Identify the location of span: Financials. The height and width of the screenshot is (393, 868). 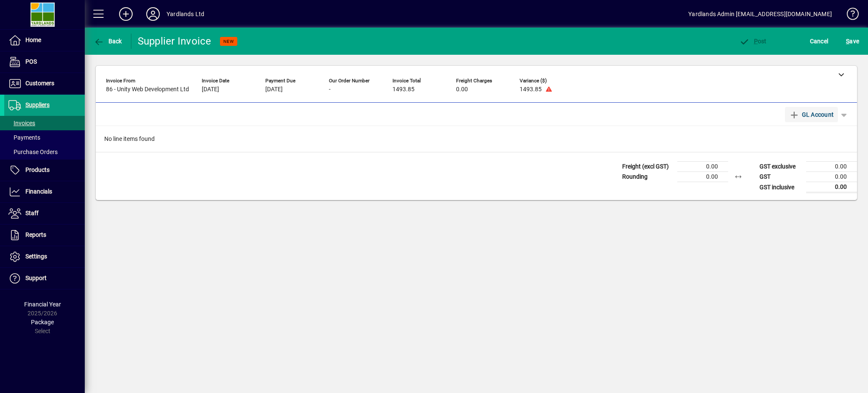
(39, 191).